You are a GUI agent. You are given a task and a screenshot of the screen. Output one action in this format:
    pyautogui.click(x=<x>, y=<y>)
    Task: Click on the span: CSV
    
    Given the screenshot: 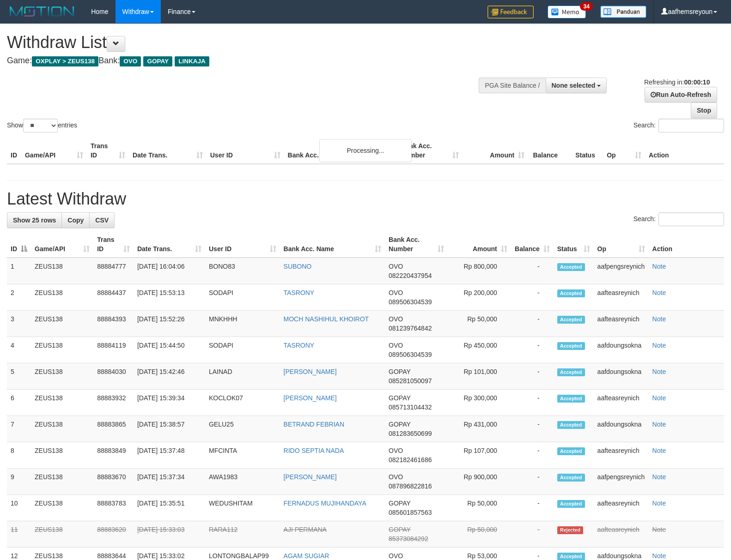 What is the action you would take?
    pyautogui.click(x=102, y=221)
    